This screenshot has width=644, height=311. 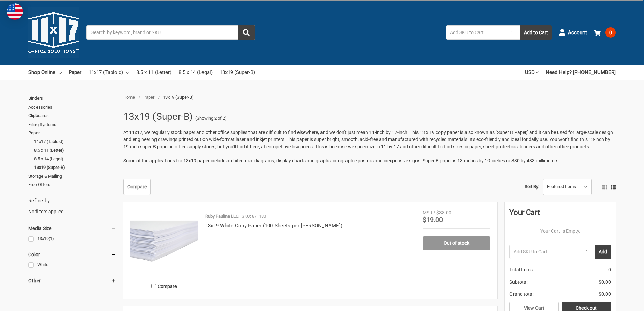 I want to click on a: 13x19 White Copy Paper (100 Sheets per Ream), so click(x=164, y=243).